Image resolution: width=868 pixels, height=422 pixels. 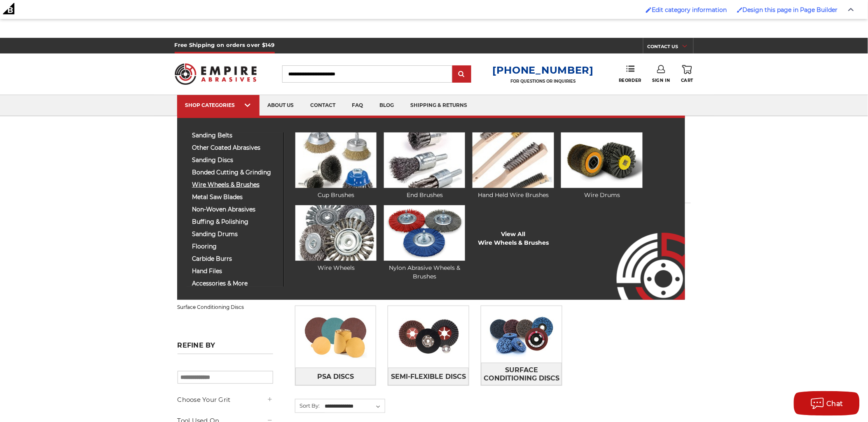 I want to click on span: sanding discs, so click(x=234, y=160).